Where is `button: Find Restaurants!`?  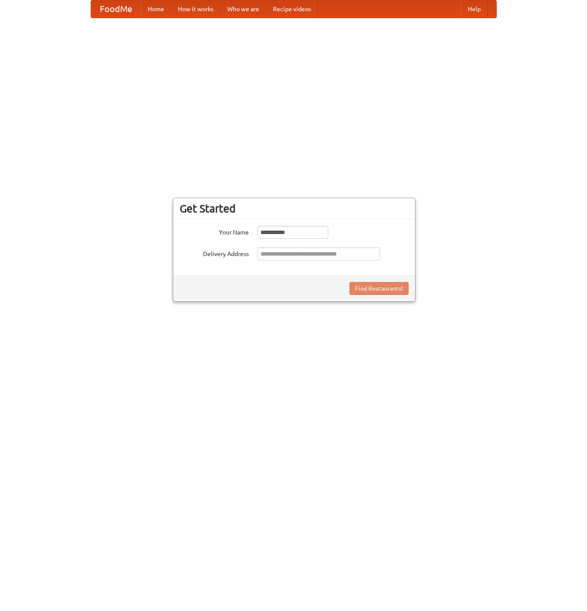 button: Find Restaurants! is located at coordinates (379, 288).